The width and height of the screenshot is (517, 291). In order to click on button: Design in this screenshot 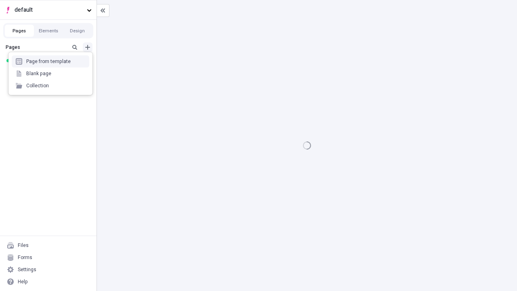, I will do `click(78, 31)`.